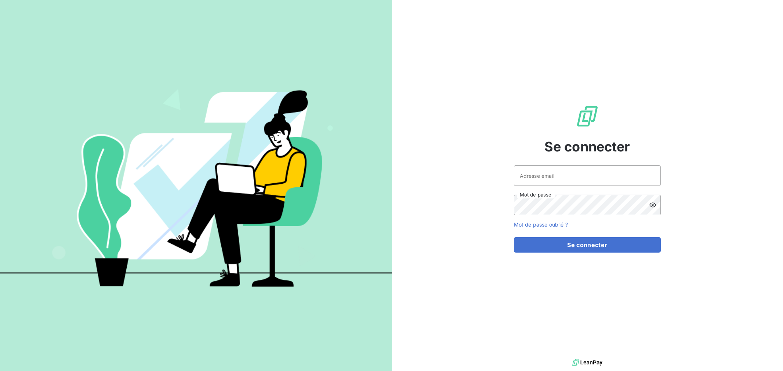 This screenshot has height=371, width=783. I want to click on button: Se connecter, so click(587, 245).